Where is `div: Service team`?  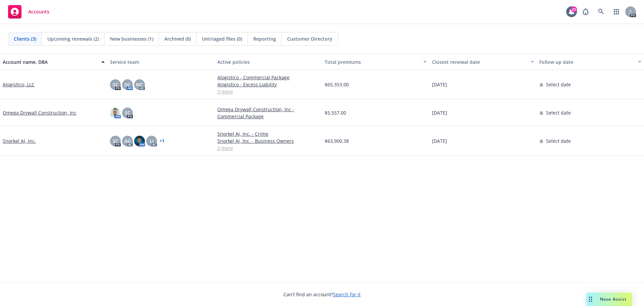
div: Service team is located at coordinates (161, 62).